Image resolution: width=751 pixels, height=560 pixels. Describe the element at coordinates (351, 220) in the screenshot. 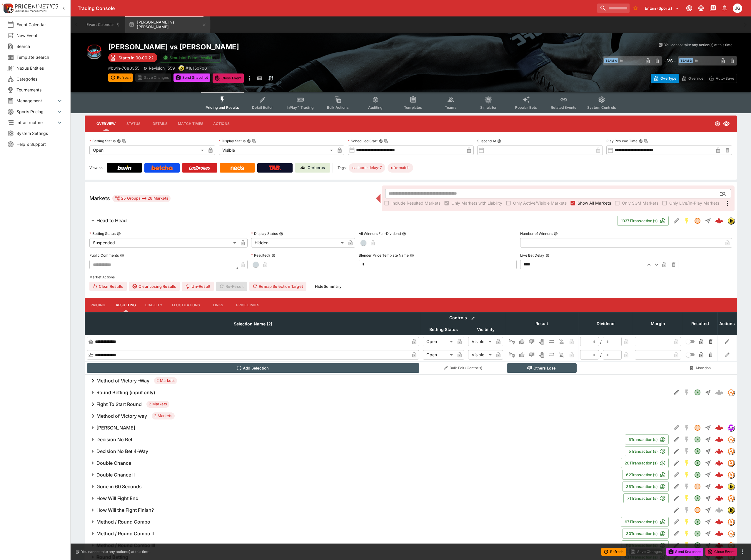

I see `button: Head to Head` at that location.